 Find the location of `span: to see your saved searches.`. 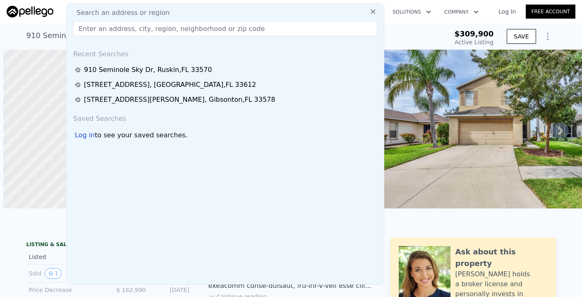

span: to see your saved searches. is located at coordinates (141, 135).